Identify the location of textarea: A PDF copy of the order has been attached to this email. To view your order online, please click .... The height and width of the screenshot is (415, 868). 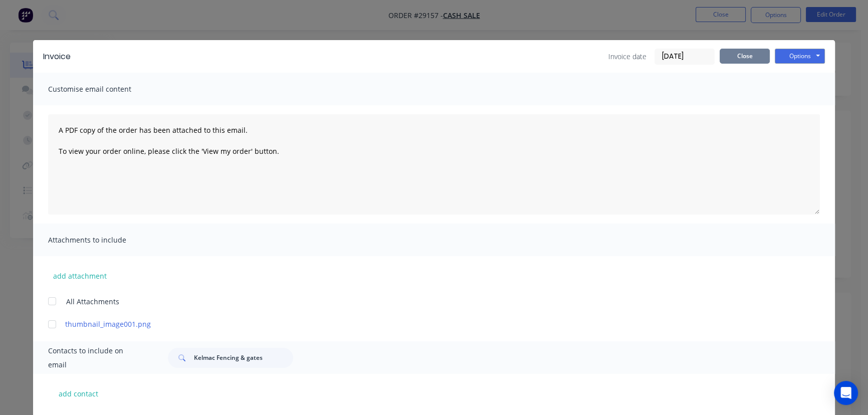
(434, 165).